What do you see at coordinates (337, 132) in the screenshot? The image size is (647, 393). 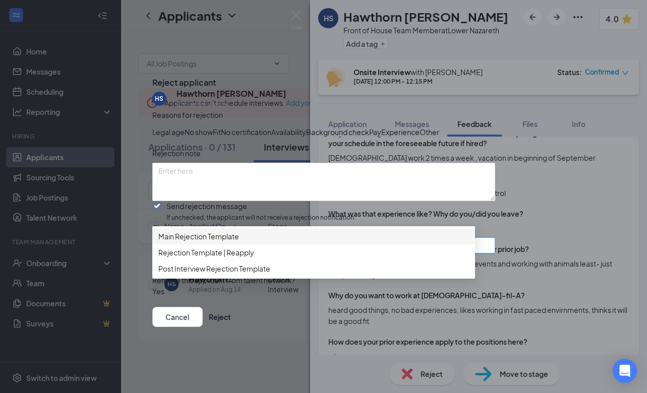 I see `span: Background check` at bounding box center [337, 132].